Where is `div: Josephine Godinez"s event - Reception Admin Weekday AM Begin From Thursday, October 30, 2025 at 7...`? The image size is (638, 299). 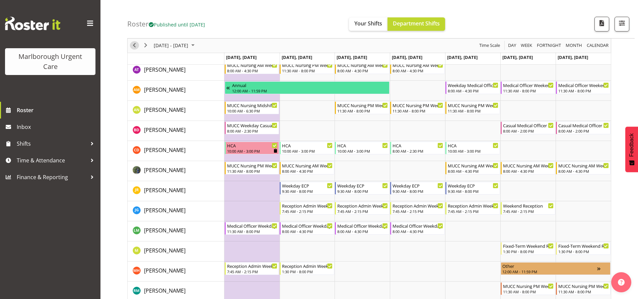
div: Josephine Godinez"s event - Reception Admin Weekday AM Begin From Thursday, October 30, 2025 at 7... is located at coordinates (417, 208).